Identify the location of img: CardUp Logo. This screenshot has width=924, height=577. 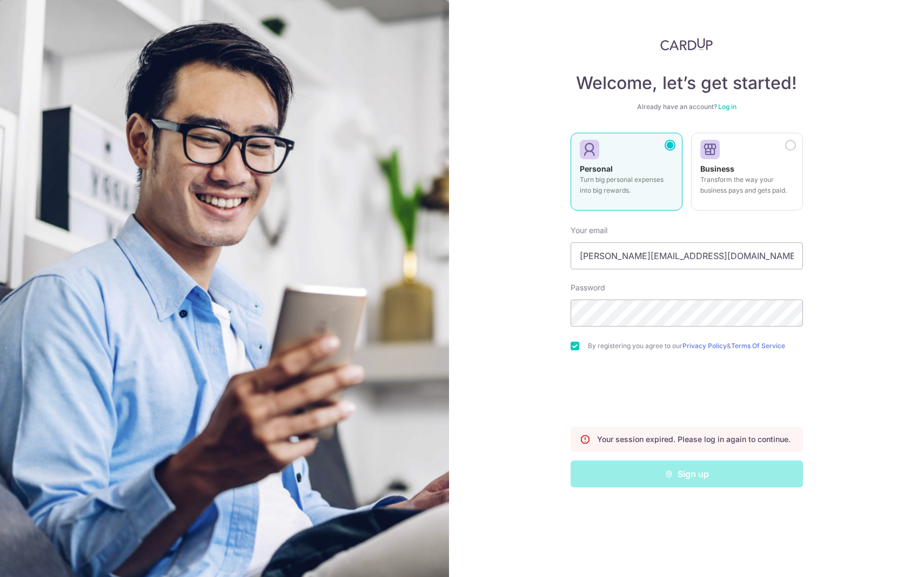
(687, 45).